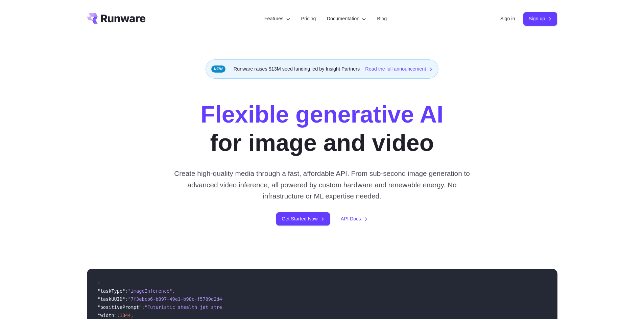  Describe the element at coordinates (508, 18) in the screenshot. I see `a: Sign in` at that location.